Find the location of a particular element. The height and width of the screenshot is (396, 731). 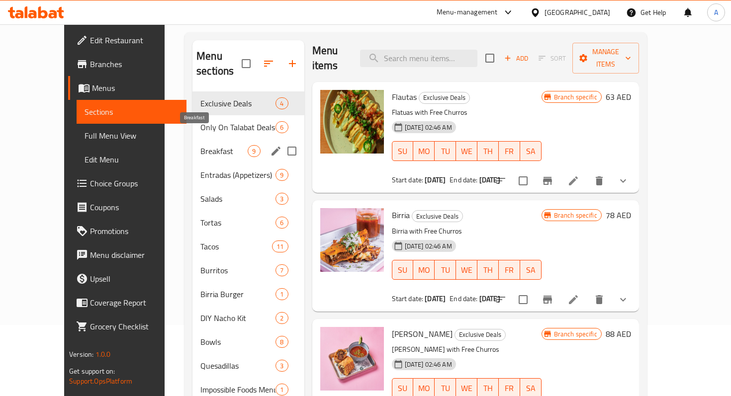

span: Select section first is located at coordinates (552, 58).